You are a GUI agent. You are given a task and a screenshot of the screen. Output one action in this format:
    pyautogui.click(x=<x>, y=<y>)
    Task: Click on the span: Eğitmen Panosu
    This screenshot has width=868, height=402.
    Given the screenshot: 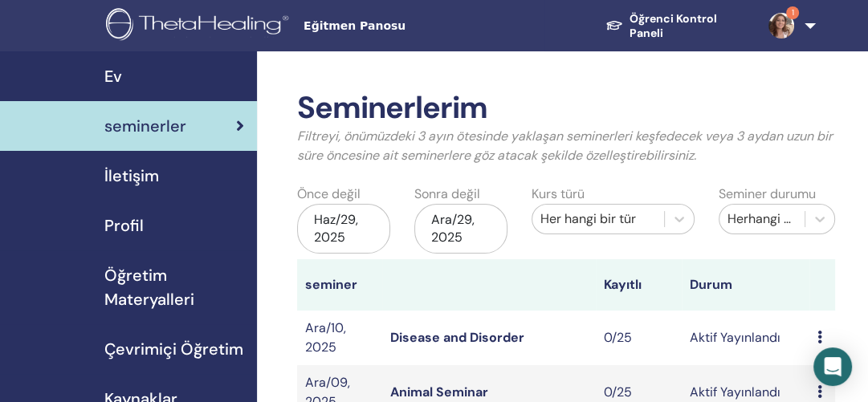 What is the action you would take?
    pyautogui.click(x=424, y=26)
    